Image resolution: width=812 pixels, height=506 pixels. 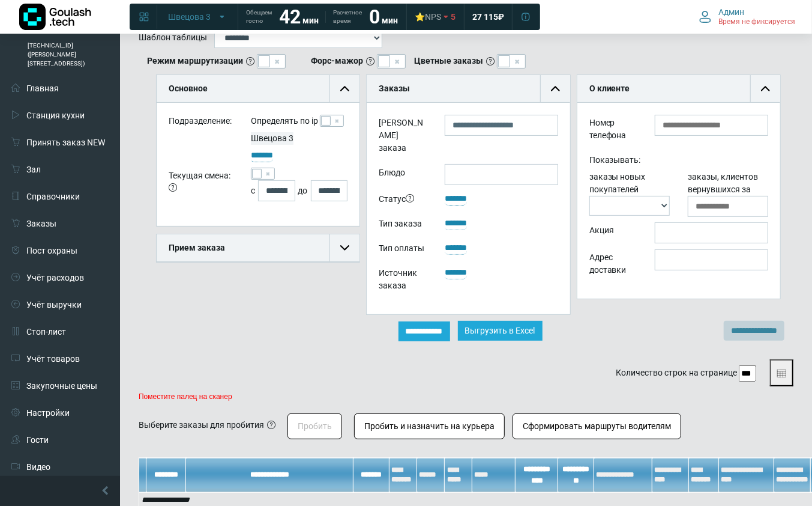 I want to click on span: 5, so click(x=453, y=17).